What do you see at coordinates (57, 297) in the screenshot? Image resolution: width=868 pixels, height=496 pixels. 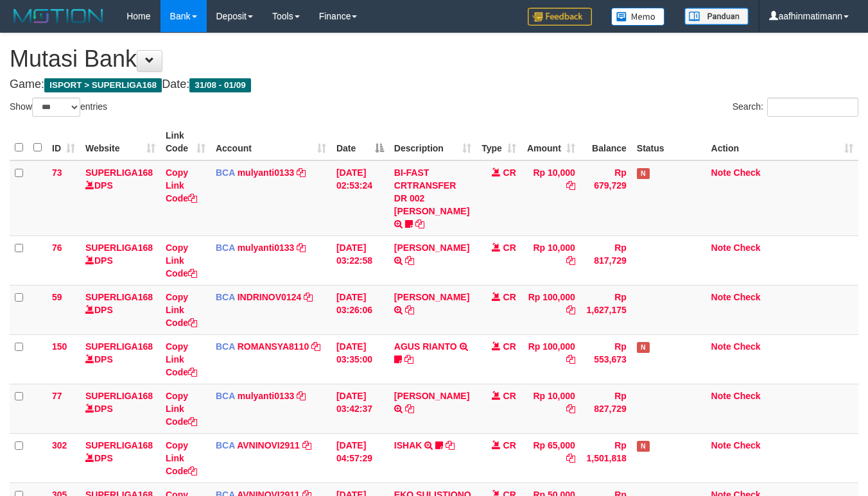 I see `span: 59` at bounding box center [57, 297].